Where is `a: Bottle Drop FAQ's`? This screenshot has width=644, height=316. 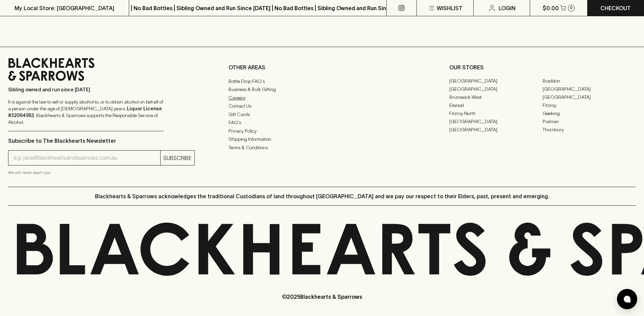 a: Bottle Drop FAQ's is located at coordinates (322, 81).